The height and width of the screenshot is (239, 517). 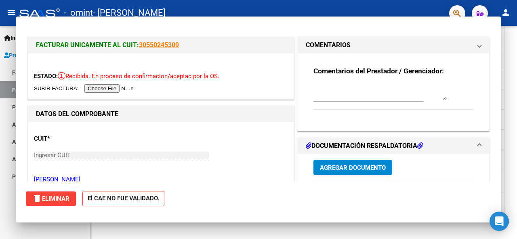 I want to click on h1: COMENTARIOS, so click(x=328, y=45).